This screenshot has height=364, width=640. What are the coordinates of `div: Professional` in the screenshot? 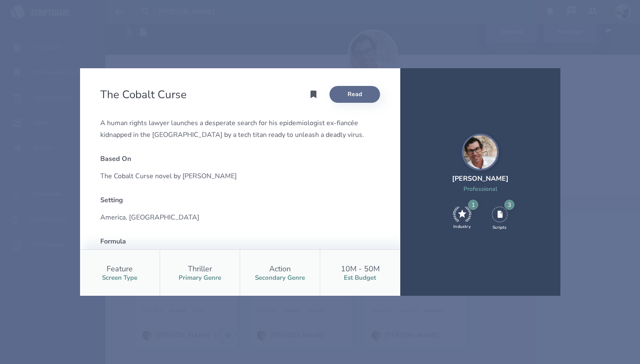 It's located at (481, 188).